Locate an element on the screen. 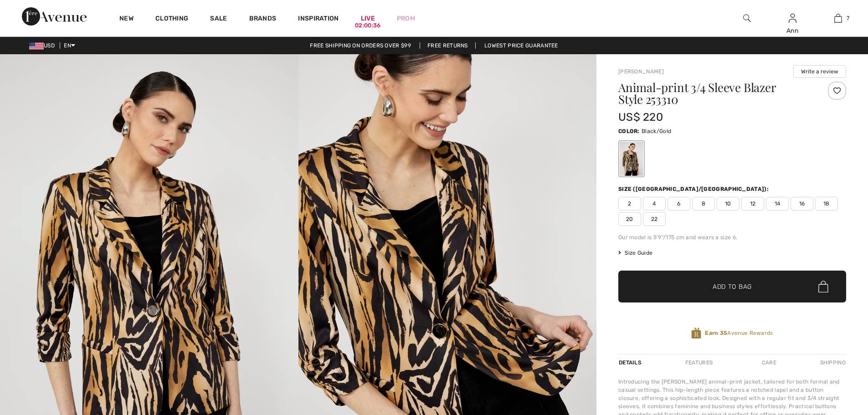 The image size is (868, 415). a: 1ère Avenue is located at coordinates (54, 17).